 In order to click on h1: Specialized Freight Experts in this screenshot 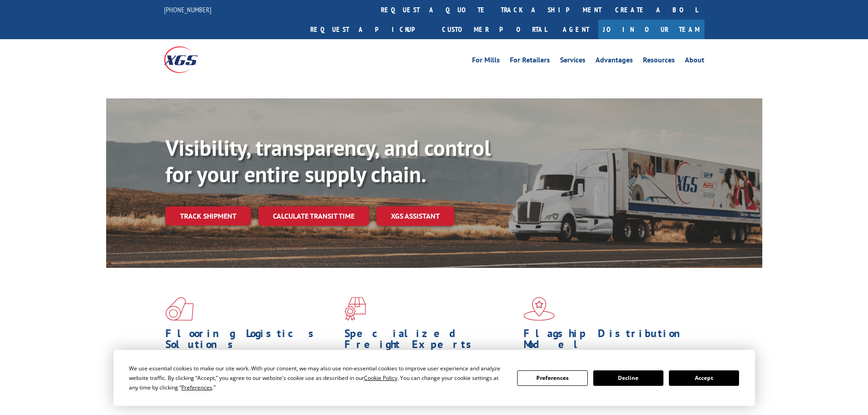, I will do `click(431, 341)`.